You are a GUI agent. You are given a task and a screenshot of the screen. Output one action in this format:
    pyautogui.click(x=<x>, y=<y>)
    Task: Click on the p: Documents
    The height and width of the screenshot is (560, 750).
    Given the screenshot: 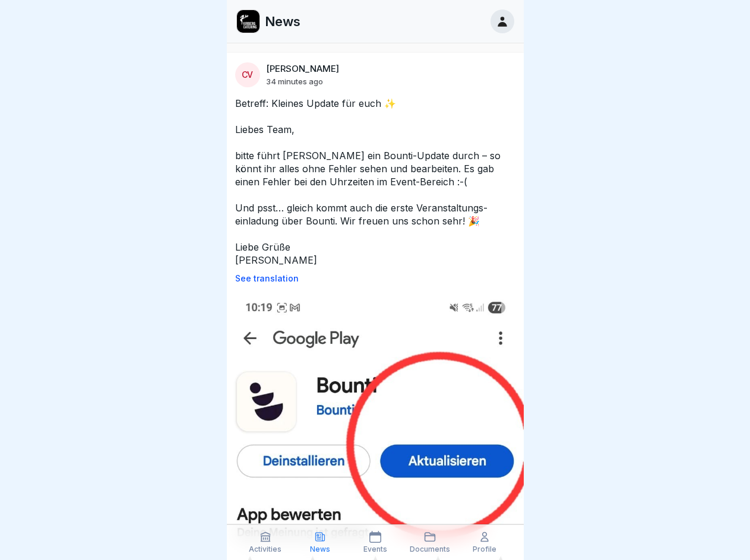 What is the action you would take?
    pyautogui.click(x=430, y=550)
    